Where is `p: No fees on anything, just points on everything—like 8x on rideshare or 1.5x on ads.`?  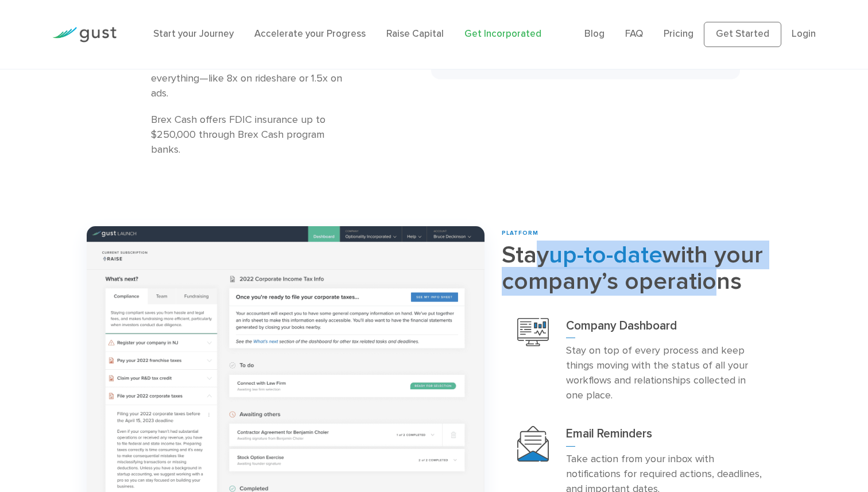
p: No fees on anything, just points on everything—like 8x on rideshare or 1.5x on ads. is located at coordinates (251, 79).